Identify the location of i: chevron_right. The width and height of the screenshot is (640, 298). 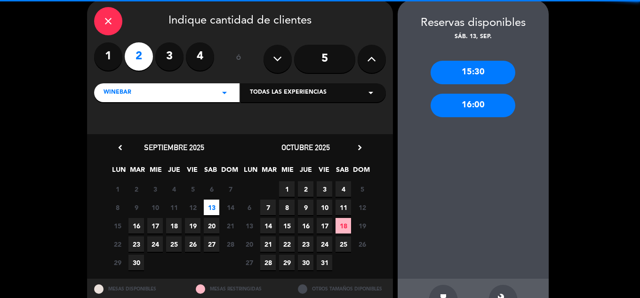
(360, 147).